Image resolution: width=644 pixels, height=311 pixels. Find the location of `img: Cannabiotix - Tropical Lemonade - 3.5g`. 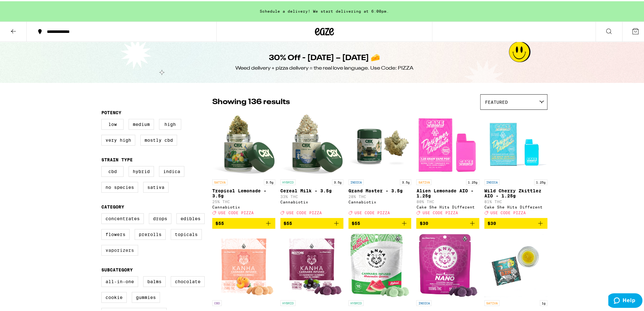

img: Cannabiotix - Tropical Lemonade - 3.5g is located at coordinates (243, 143).